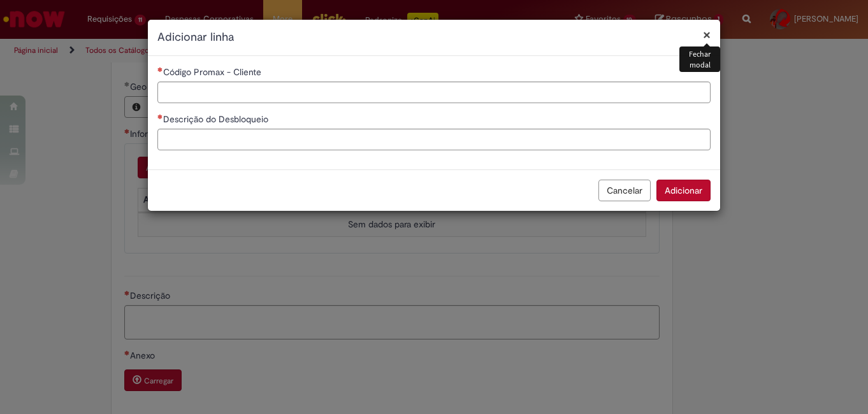 Image resolution: width=868 pixels, height=414 pixels. Describe the element at coordinates (707, 34) in the screenshot. I see `button: Fechar modal` at that location.